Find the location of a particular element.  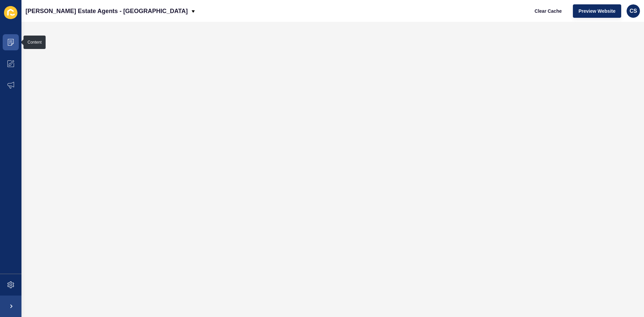

div: Content is located at coordinates (35, 42).